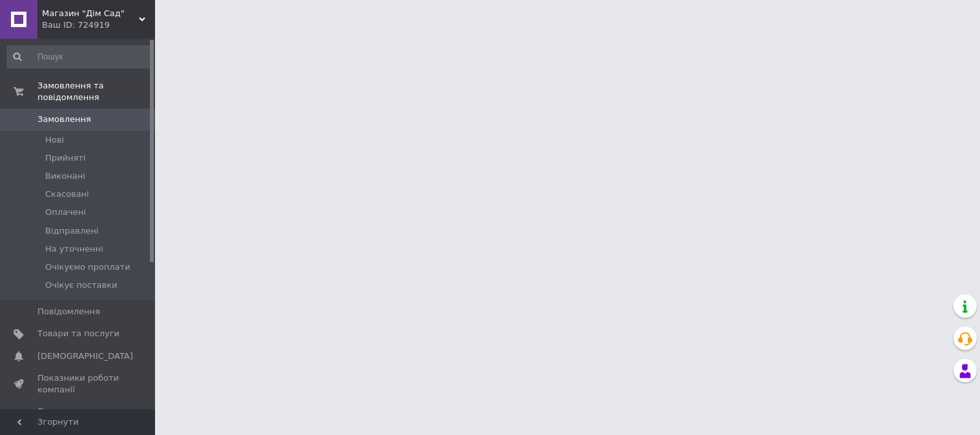 The image size is (980, 435). Describe the element at coordinates (80, 57) in the screenshot. I see `input: Пошук` at that location.